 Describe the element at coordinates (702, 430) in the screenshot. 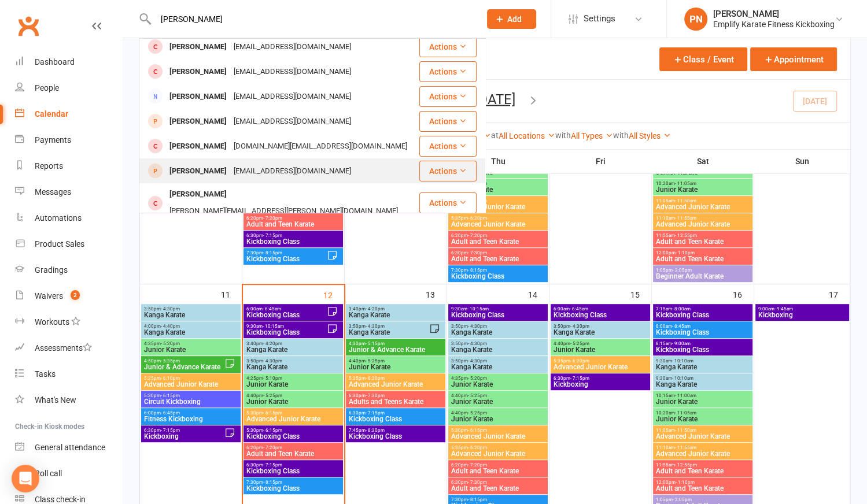

I see `span: 11:05am` at that location.